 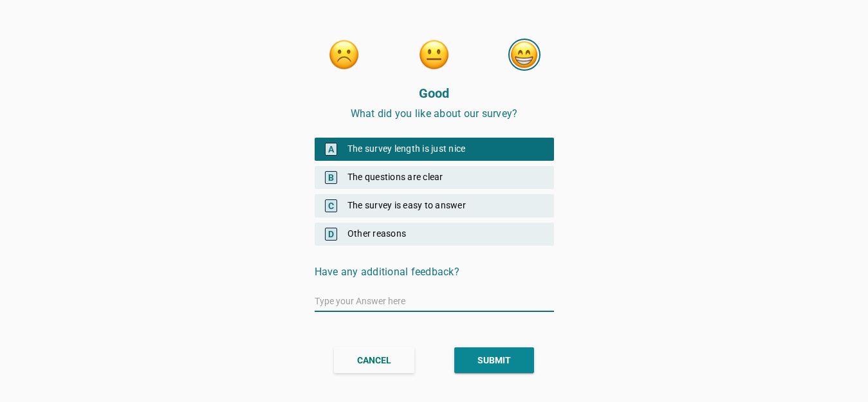 What do you see at coordinates (494, 361) in the screenshot?
I see `div: SUBMIT` at bounding box center [494, 361].